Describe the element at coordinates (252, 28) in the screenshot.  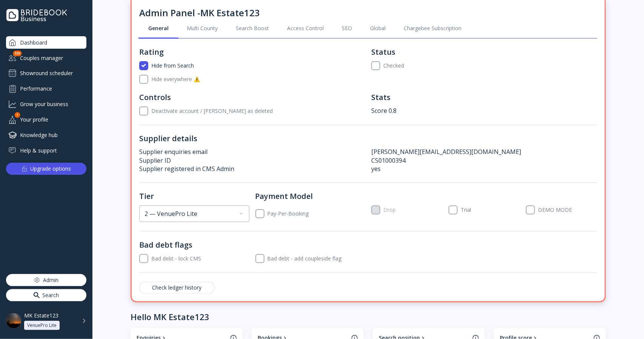
I see `a: Search Boost` at that location.